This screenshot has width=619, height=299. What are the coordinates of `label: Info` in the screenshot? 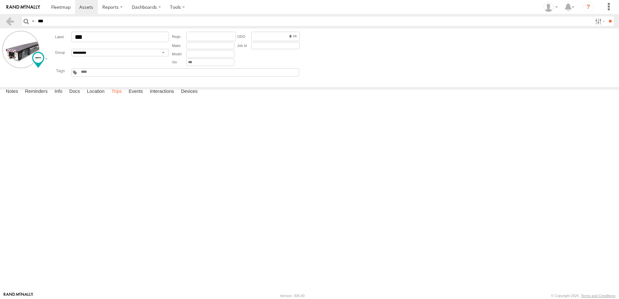 It's located at (58, 92).